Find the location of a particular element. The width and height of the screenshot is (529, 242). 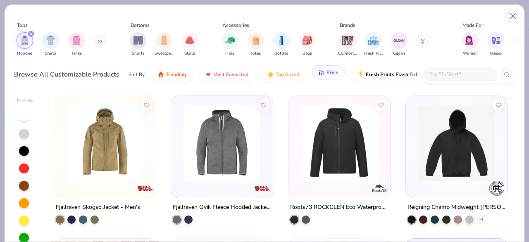

img: Bottles Image is located at coordinates (282, 40).